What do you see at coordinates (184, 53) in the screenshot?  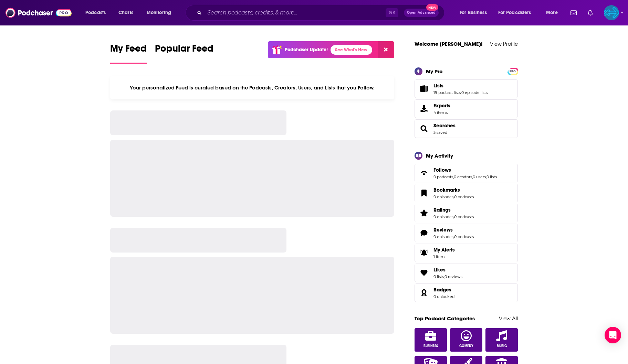 I see `a: Popular Feed` at bounding box center [184, 53].